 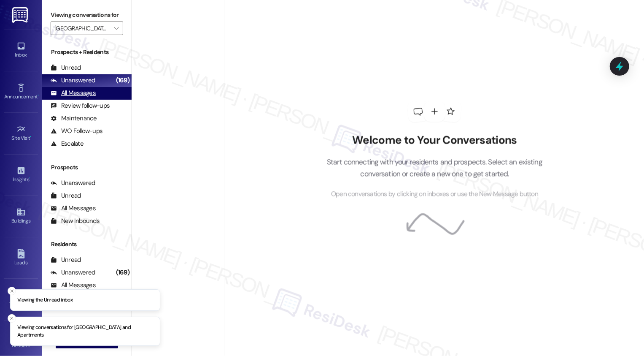 I want to click on div: Review follow-ups, so click(x=80, y=105).